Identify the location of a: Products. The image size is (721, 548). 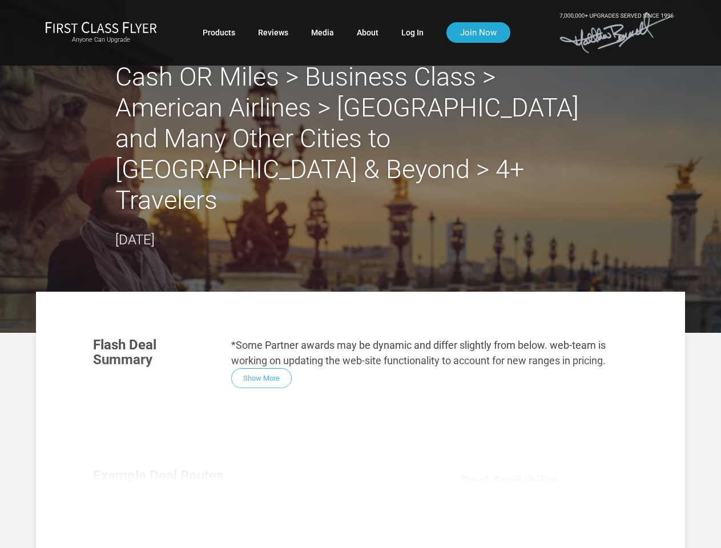
(219, 33).